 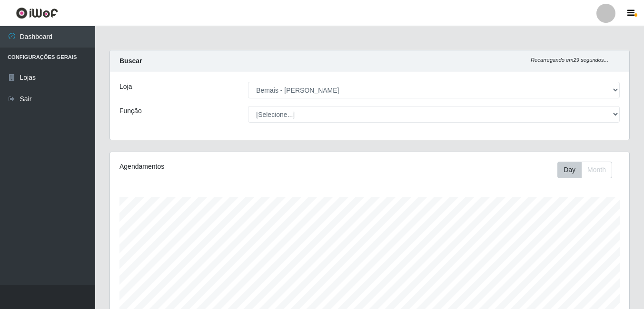 What do you see at coordinates (130, 111) in the screenshot?
I see `label: Função` at bounding box center [130, 111].